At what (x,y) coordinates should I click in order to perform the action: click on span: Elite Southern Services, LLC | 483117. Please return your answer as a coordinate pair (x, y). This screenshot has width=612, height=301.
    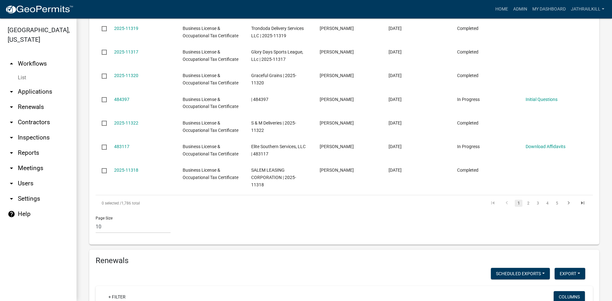
    Looking at the image, I should click on (278, 150).